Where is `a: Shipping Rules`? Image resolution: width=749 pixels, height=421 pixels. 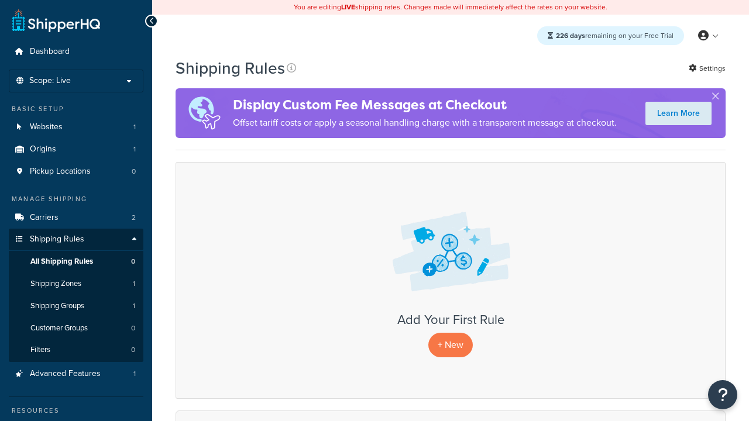
a: Shipping Rules is located at coordinates (76, 239).